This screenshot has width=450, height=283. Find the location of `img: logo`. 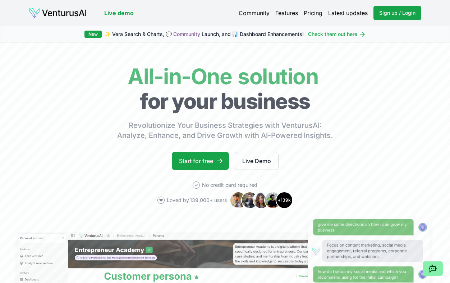

img: logo is located at coordinates (58, 13).